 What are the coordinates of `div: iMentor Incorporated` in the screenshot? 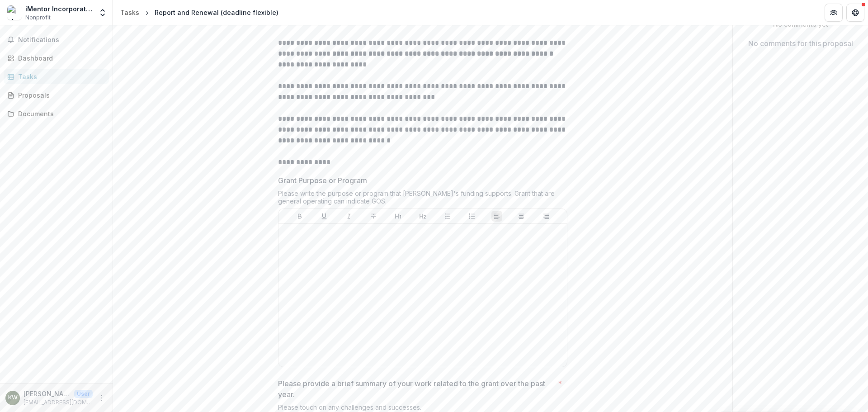 It's located at (59, 8).